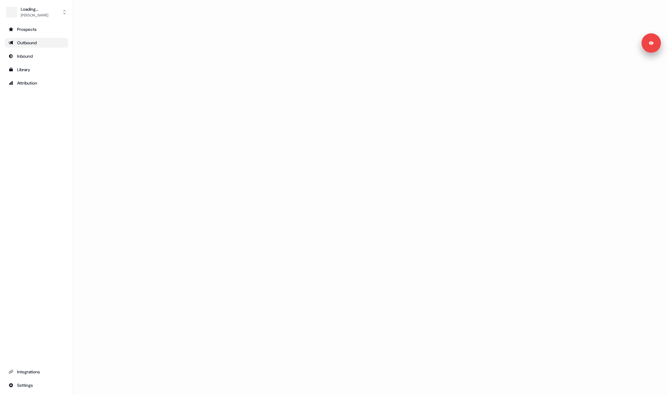  Describe the element at coordinates (36, 56) in the screenshot. I see `div: Inbound` at that location.